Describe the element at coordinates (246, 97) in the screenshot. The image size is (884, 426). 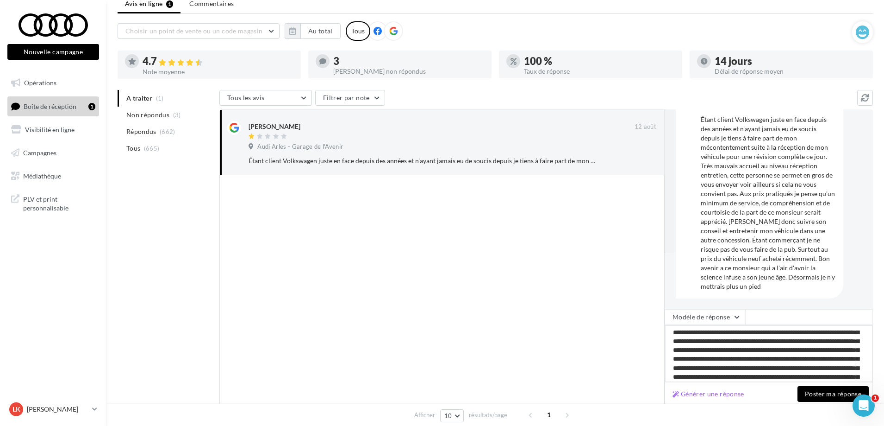
I see `span: Tous les avis` at that location.